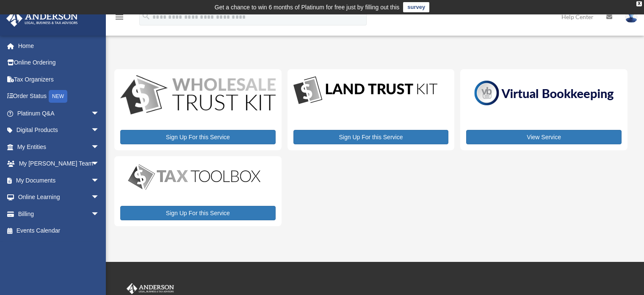  What do you see at coordinates (57, 130) in the screenshot?
I see `a: Digital Productsarrow_drop_down` at bounding box center [57, 130].